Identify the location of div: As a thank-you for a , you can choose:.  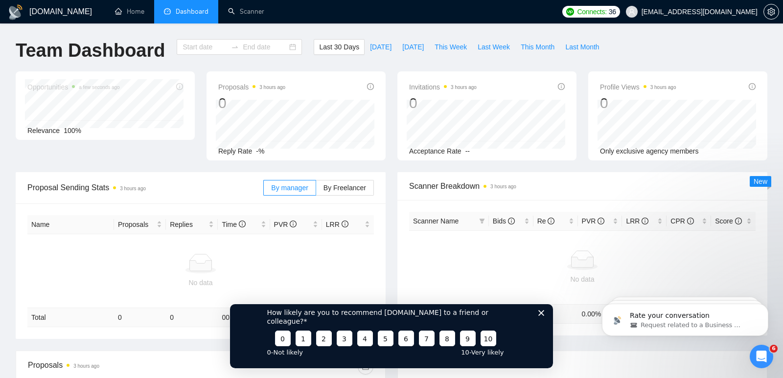
(84, 121).